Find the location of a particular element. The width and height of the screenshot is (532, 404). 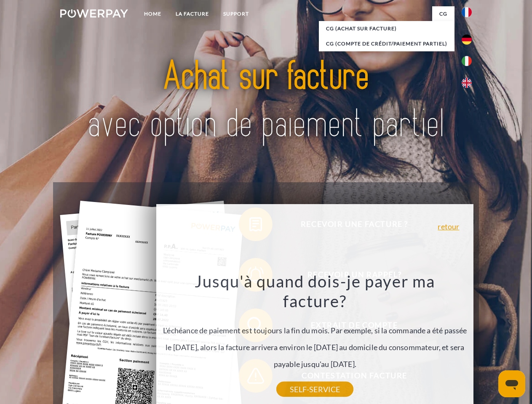

img: logo-powerpay-white.svg is located at coordinates (94, 13).